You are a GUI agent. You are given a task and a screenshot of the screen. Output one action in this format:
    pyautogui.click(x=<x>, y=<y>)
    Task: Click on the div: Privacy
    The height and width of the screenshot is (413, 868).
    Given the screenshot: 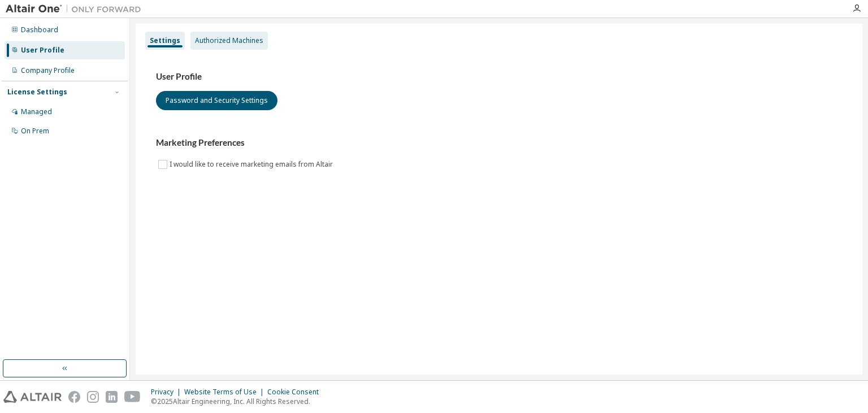 What is the action you would take?
    pyautogui.click(x=167, y=392)
    